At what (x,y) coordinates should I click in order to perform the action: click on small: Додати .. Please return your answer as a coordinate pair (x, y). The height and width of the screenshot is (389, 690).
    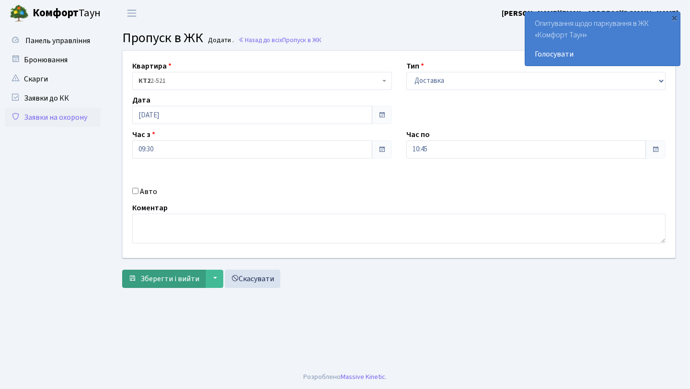
    Looking at the image, I should click on (220, 40).